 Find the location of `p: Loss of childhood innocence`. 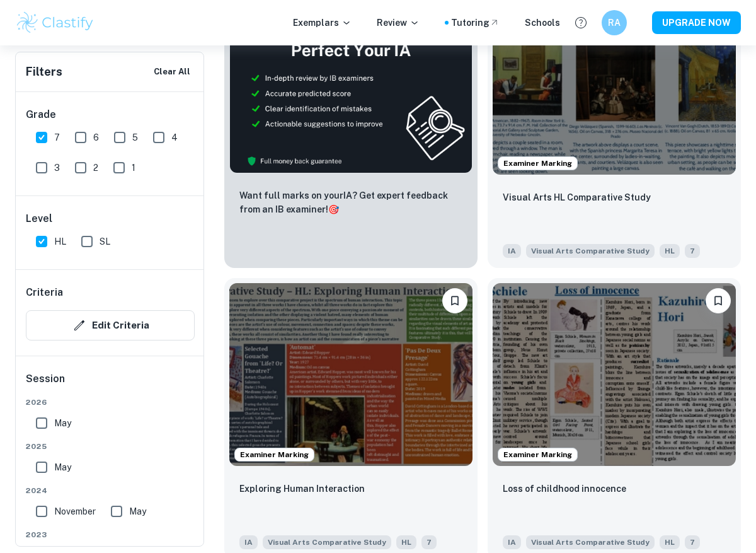

p: Loss of childhood innocence is located at coordinates (564, 489).